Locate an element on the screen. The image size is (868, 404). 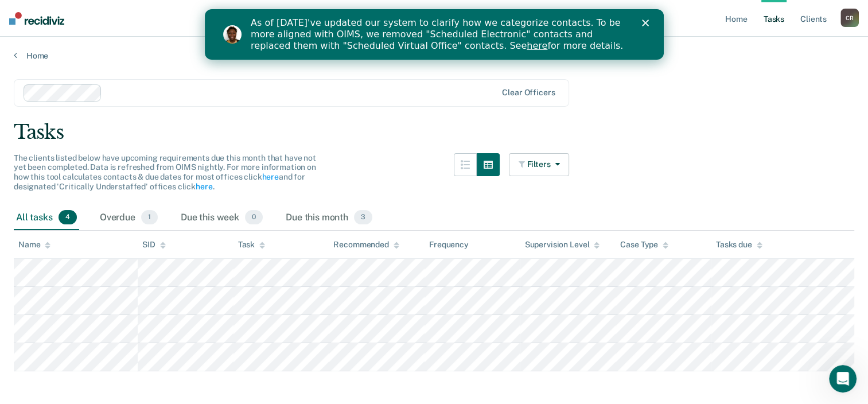
div: SID is located at coordinates (153, 244).